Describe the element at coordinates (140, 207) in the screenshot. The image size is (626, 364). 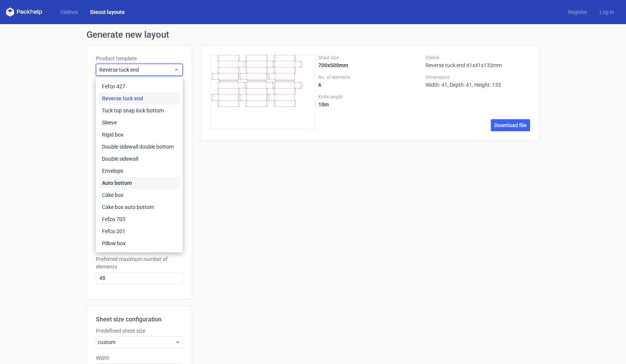
I see `div: Cake box auto bottom` at that location.